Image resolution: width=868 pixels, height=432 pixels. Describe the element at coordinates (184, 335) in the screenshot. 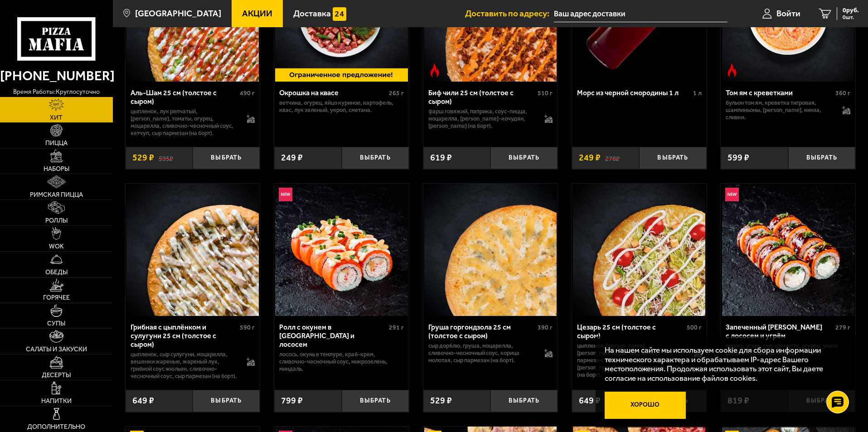

I see `div: Грибная с цыплёнком и сулугуни 25 см (толстое с сыром)` at that location.